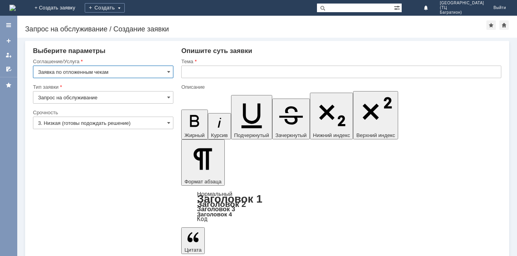 The width and height of the screenshot is (517, 256). I want to click on button: Нижний индекс, so click(331, 116).